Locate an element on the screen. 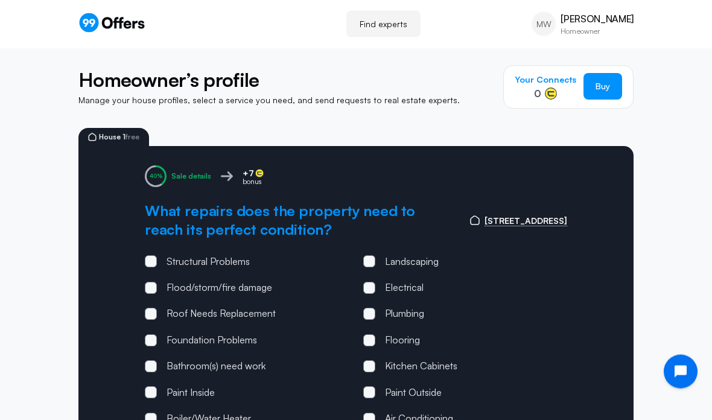 Image resolution: width=712 pixels, height=420 pixels. h2: What repairs does the property need to reach its perfect condition? is located at coordinates (298, 221).